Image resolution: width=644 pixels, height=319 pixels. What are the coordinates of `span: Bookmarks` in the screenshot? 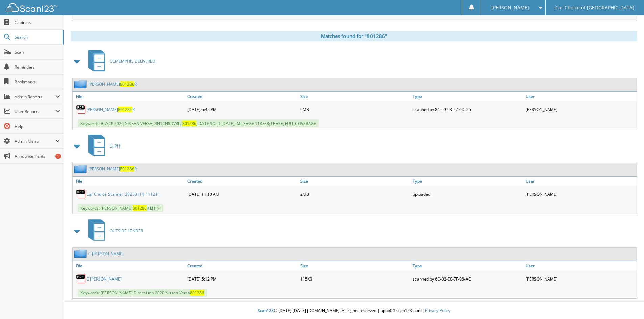 It's located at (37, 81).